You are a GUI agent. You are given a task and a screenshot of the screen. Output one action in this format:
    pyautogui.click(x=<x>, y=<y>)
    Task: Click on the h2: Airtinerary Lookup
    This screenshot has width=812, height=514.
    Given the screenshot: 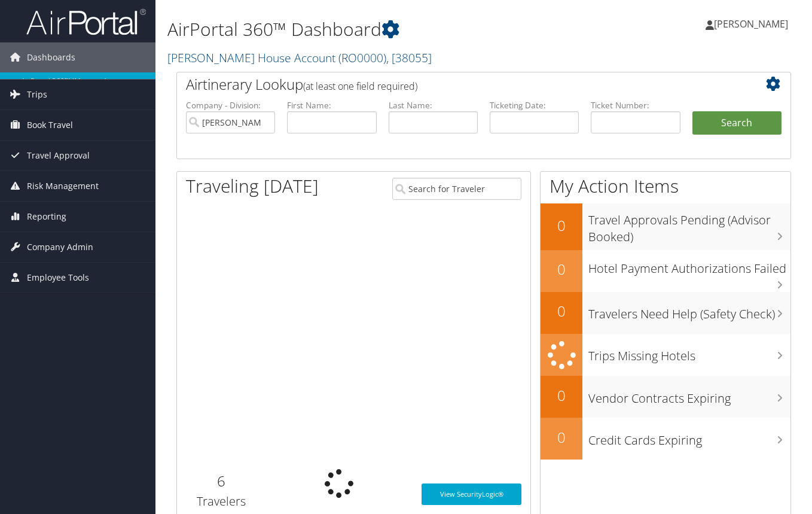 What is the action you would take?
    pyautogui.click(x=458, y=84)
    